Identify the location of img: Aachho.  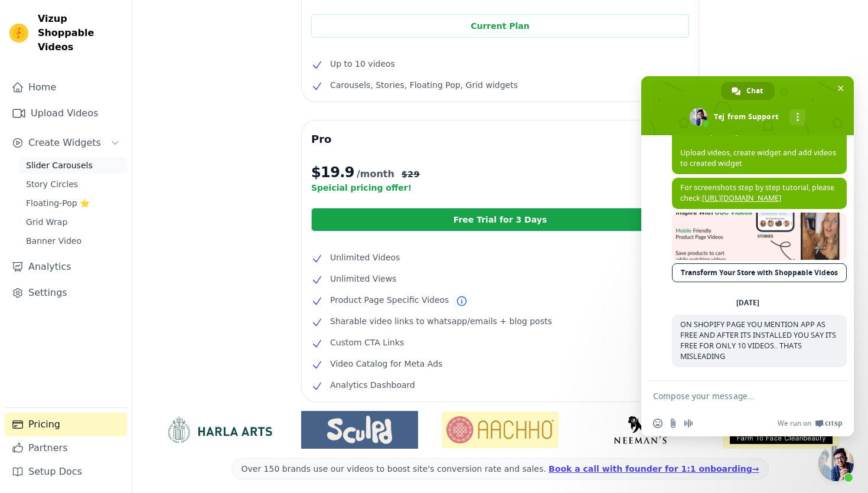
(500, 430).